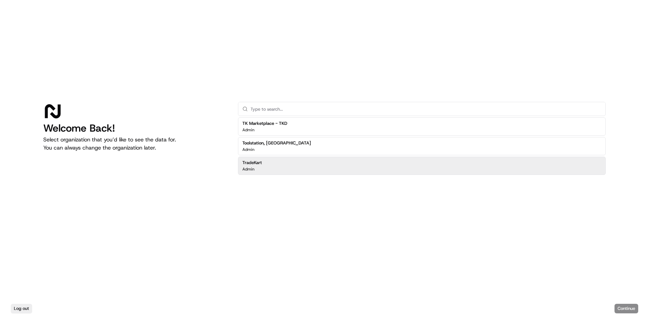  What do you see at coordinates (422, 146) in the screenshot?
I see `div: Suggestions` at bounding box center [422, 146].